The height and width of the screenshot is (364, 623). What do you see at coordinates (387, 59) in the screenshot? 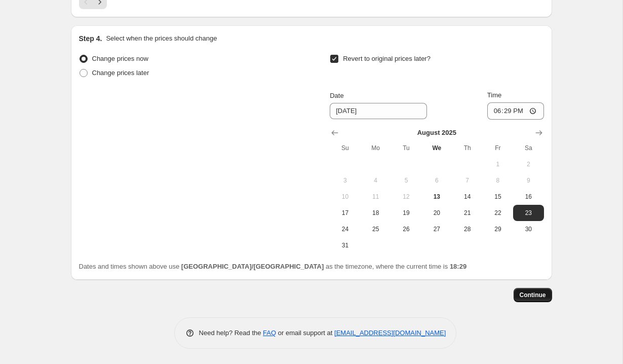
I see `span: Revert to original prices later?` at bounding box center [387, 59].